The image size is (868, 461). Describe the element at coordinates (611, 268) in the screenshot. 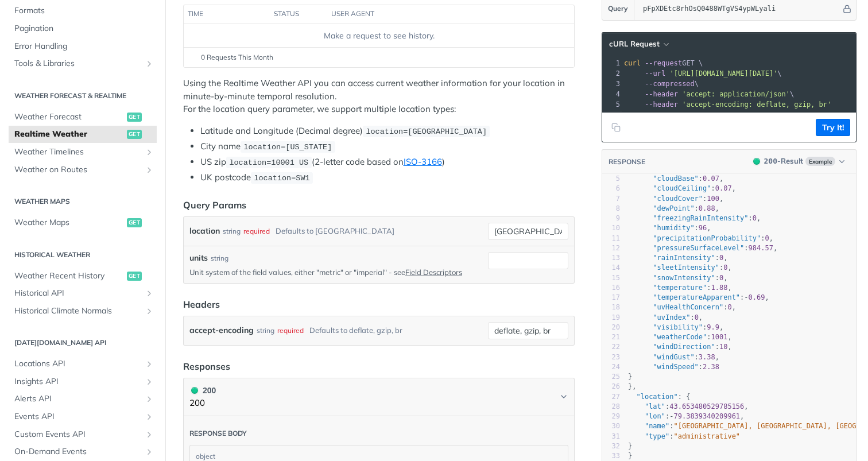

I see `div: 14` at that location.